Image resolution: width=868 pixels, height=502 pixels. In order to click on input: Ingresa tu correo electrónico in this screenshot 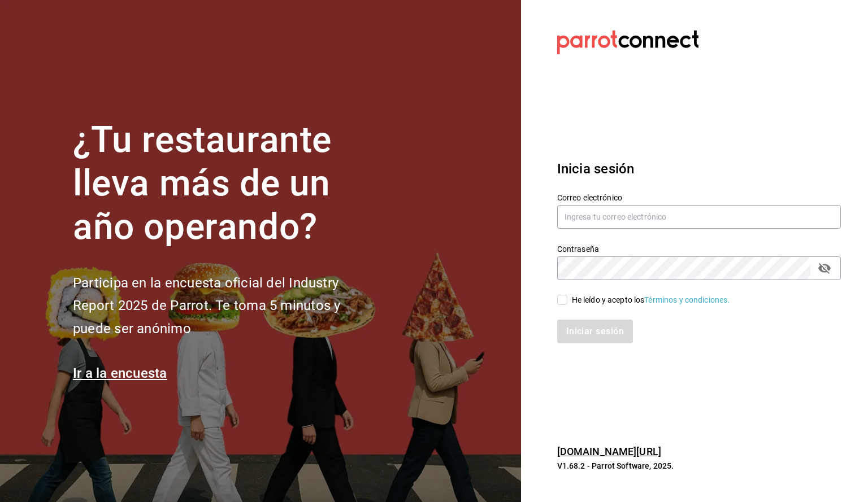, I will do `click(699, 217)`.